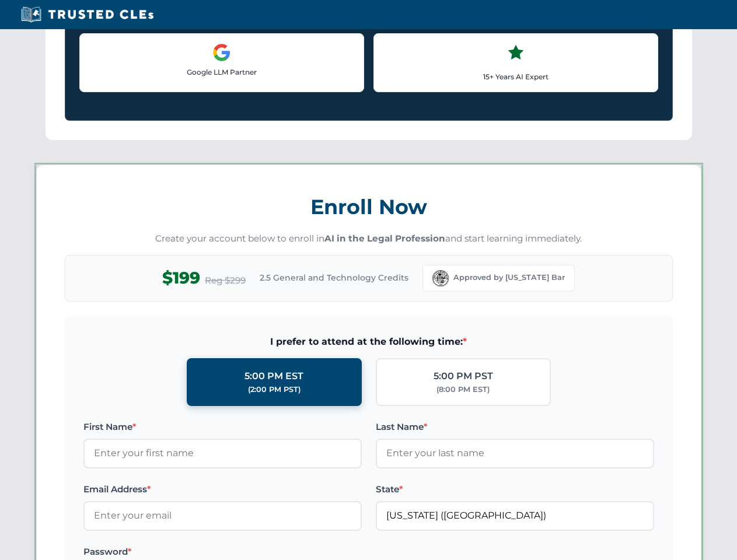 Image resolution: width=737 pixels, height=560 pixels. Describe the element at coordinates (369, 342) in the screenshot. I see `span: I prefer to attend at the following time:` at that location.